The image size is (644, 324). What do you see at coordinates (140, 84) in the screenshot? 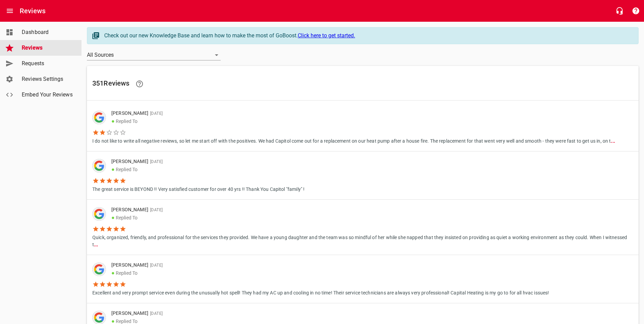
I see `a: Learn facts about why reviews are important` at bounding box center [140, 84].